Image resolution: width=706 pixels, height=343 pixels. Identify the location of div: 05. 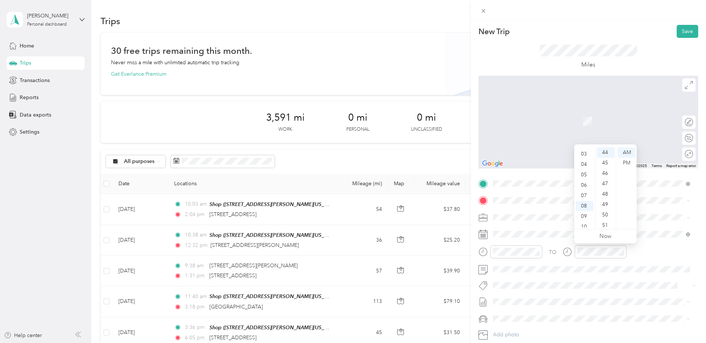
(585, 175).